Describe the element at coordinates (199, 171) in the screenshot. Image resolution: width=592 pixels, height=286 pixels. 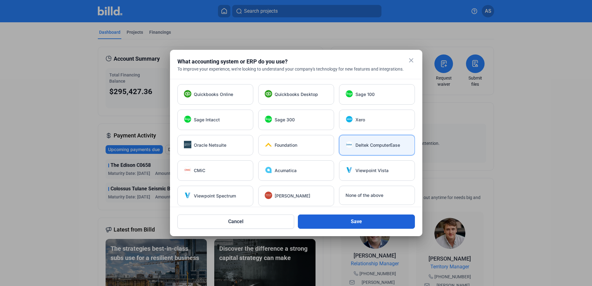
I see `span: CMiC` at that location.